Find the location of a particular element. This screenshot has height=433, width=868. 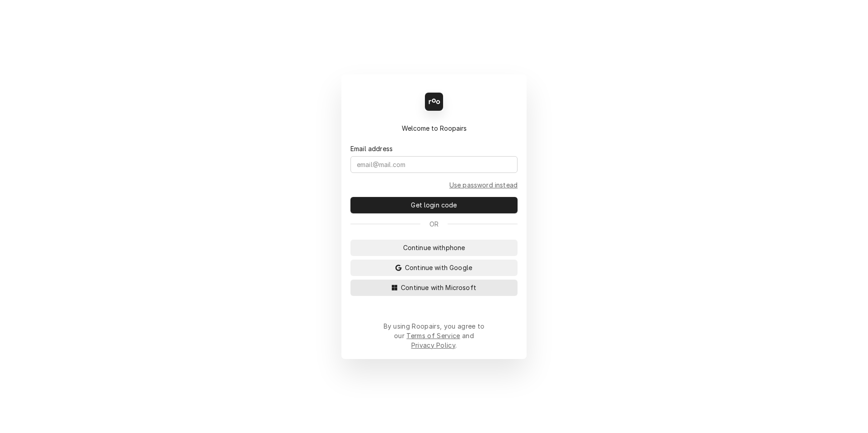

button: Get login code is located at coordinates (434, 206).